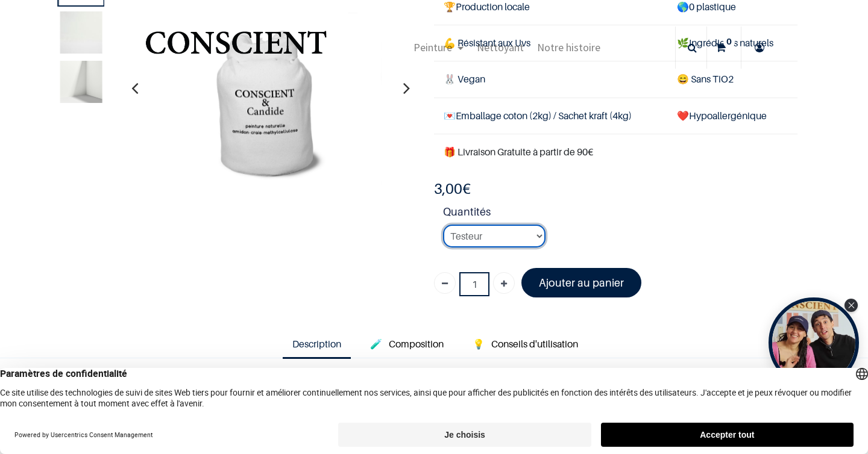 The height and width of the screenshot is (454, 868). Describe the element at coordinates (568, 47) in the screenshot. I see `span: Notre histoire` at that location.